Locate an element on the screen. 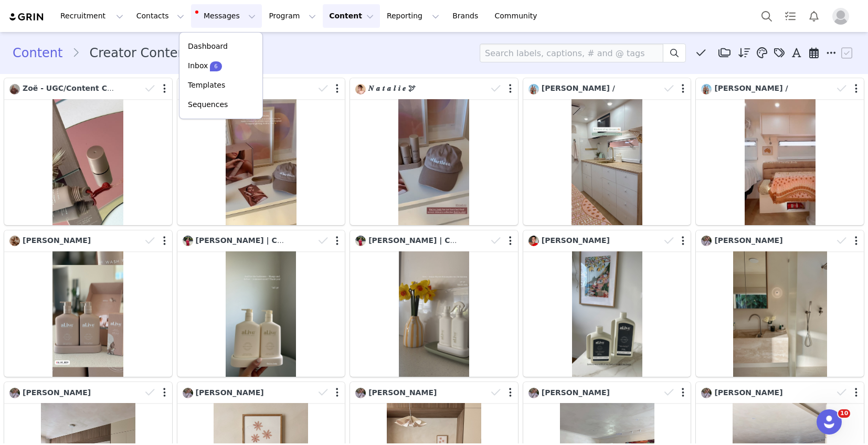  img: placeholder-profile.jpg is located at coordinates (841, 16).